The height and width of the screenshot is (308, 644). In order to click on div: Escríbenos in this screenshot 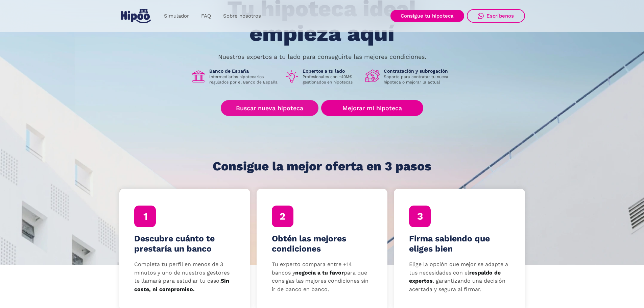, I will do `click(500, 16)`.